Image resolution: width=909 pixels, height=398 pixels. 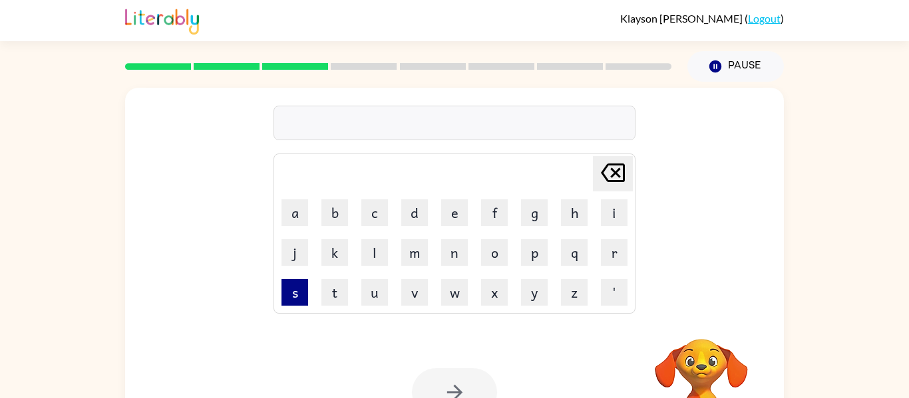 What do you see at coordinates (414, 293) in the screenshot?
I see `button: v` at bounding box center [414, 293].